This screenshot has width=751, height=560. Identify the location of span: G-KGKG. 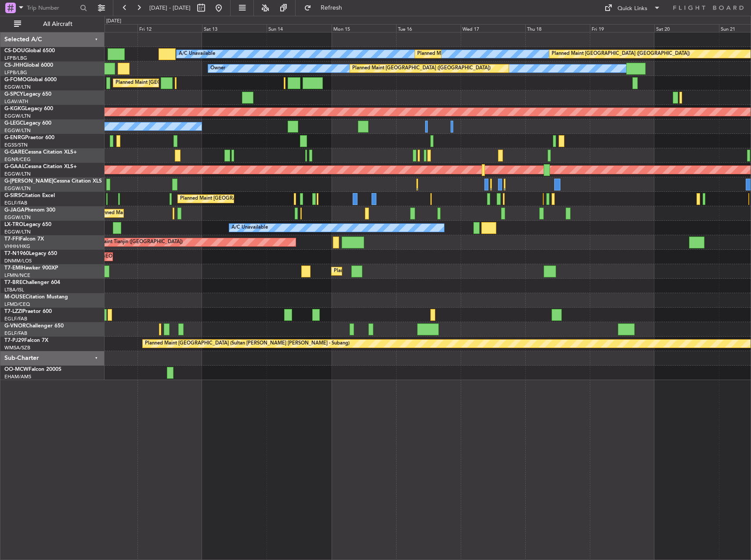
(15, 109).